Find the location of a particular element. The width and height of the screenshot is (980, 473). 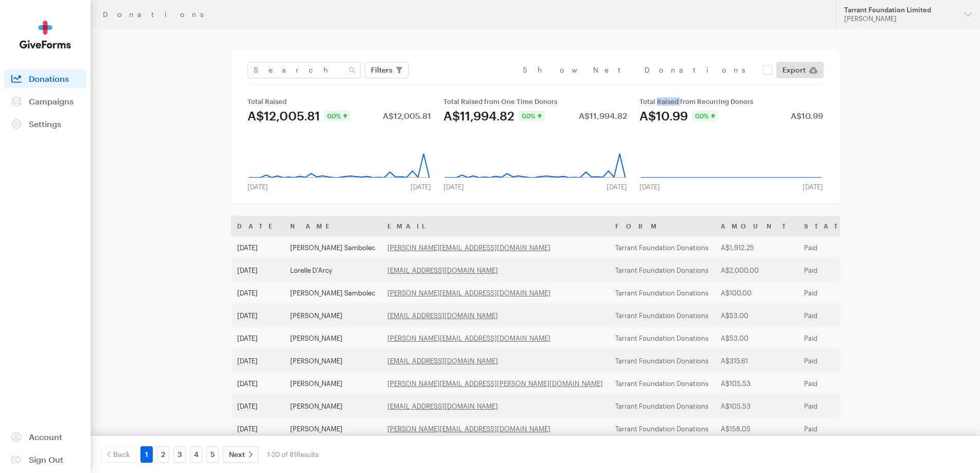

a: 2 is located at coordinates (163, 455).